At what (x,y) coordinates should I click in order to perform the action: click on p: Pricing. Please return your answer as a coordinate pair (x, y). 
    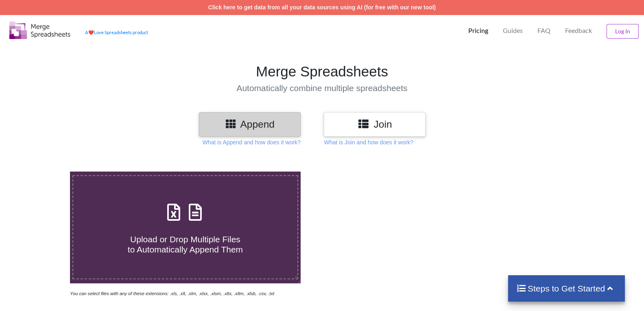
    Looking at the image, I should click on (478, 31).